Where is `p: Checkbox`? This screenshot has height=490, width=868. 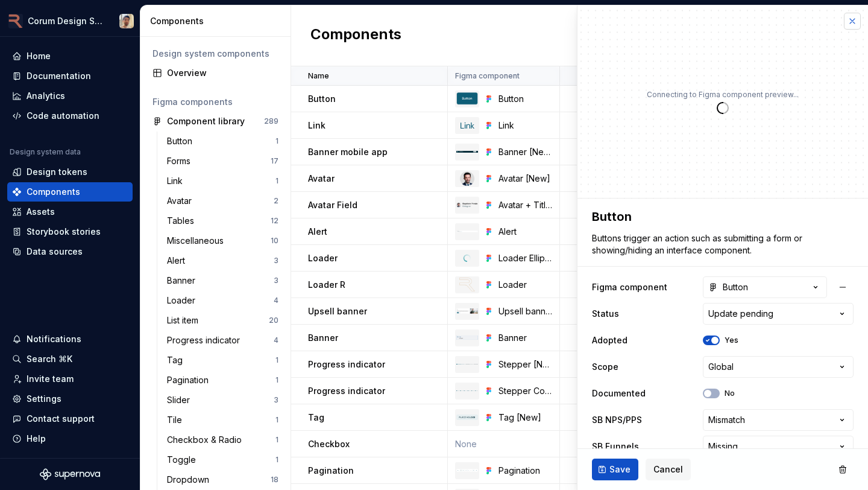 p: Checkbox is located at coordinates (329, 443).